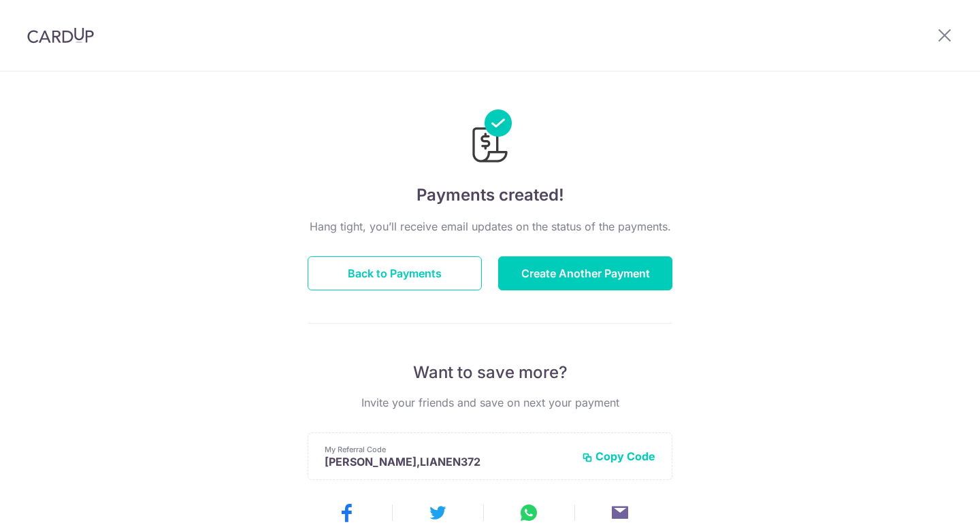  I want to click on button: Back to Payments, so click(395, 274).